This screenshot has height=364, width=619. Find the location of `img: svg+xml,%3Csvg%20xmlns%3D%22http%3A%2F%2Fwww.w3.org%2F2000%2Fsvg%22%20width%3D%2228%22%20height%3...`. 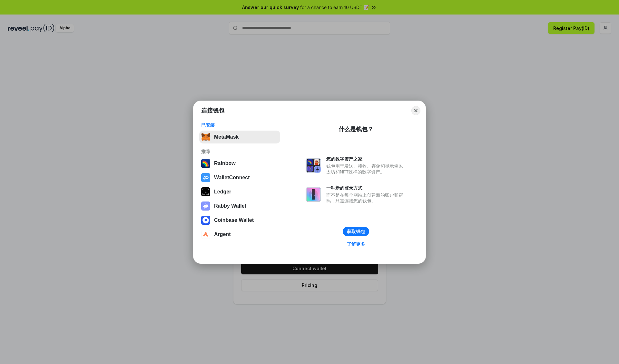

img: svg+xml,%3Csvg%20xmlns%3D%22http%3A%2F%2Fwww.w3.org%2F2000%2Fsvg%22%20width%3D%2228%22%20height%3... is located at coordinates (205, 192).